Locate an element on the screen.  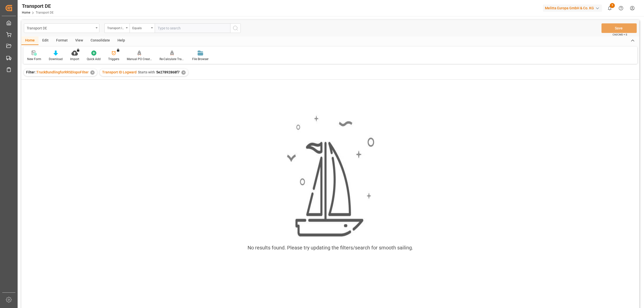
img: smooth_sailing.jpeg is located at coordinates (330, 176).